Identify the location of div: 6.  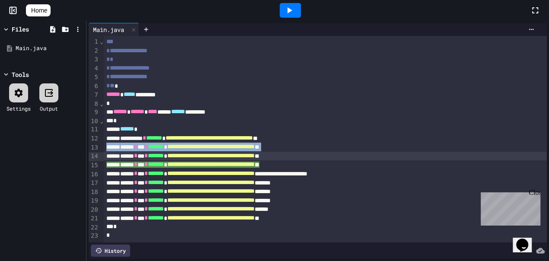
(94, 86).